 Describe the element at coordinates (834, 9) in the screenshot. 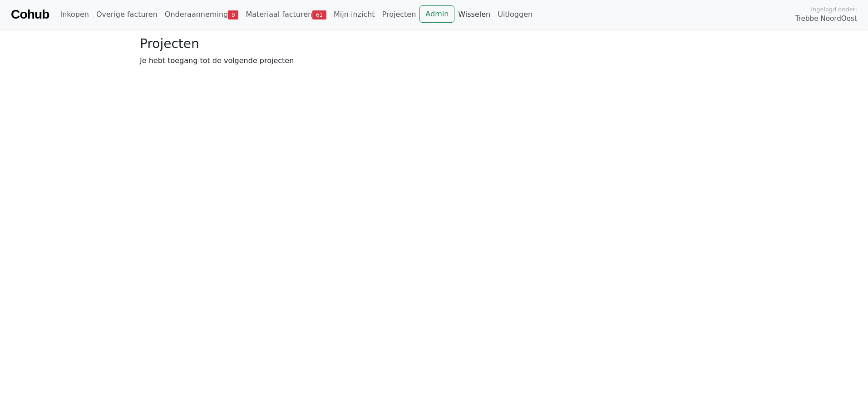

I see `span: Ingelogd onder:` at that location.